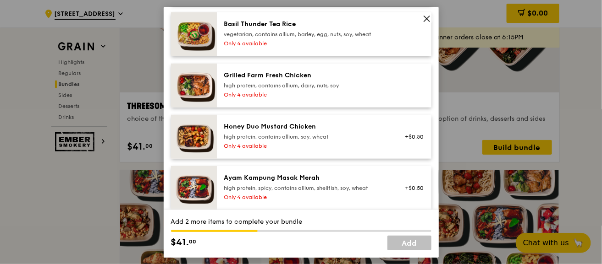  What do you see at coordinates (306, 75) in the screenshot?
I see `div: Grilled Farm Fresh Chicken` at bounding box center [306, 75].